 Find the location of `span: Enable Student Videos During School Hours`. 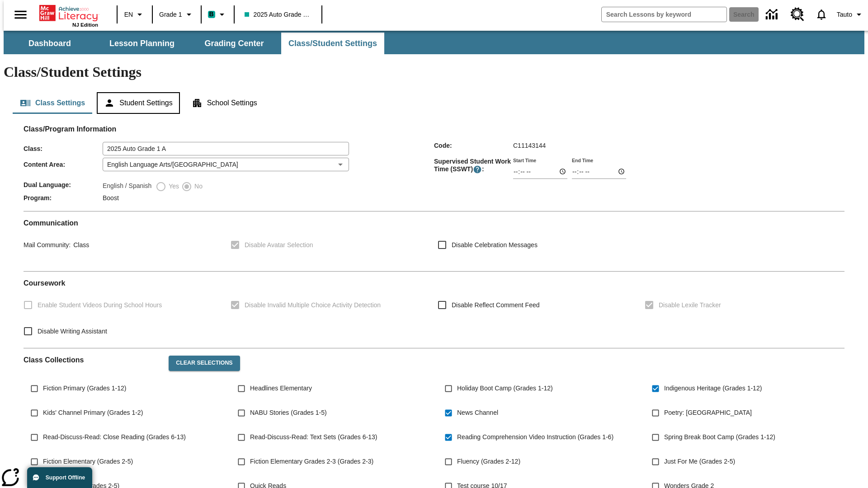

span: Enable Student Videos During School Hours is located at coordinates (100, 305).